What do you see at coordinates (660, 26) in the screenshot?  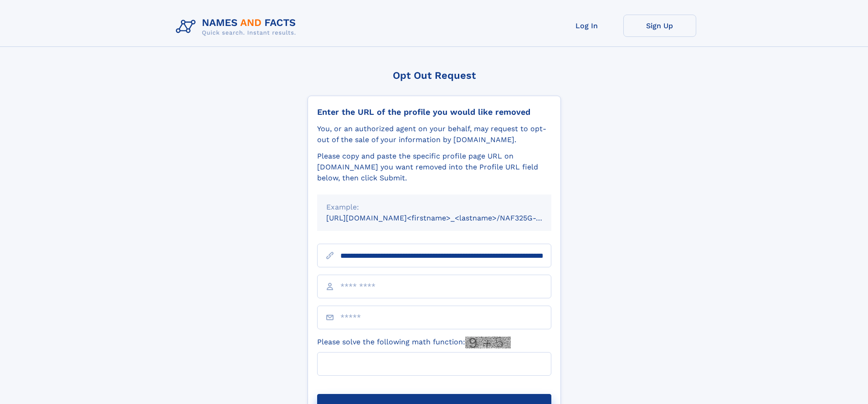 I see `a: Sign Up` at bounding box center [660, 26].